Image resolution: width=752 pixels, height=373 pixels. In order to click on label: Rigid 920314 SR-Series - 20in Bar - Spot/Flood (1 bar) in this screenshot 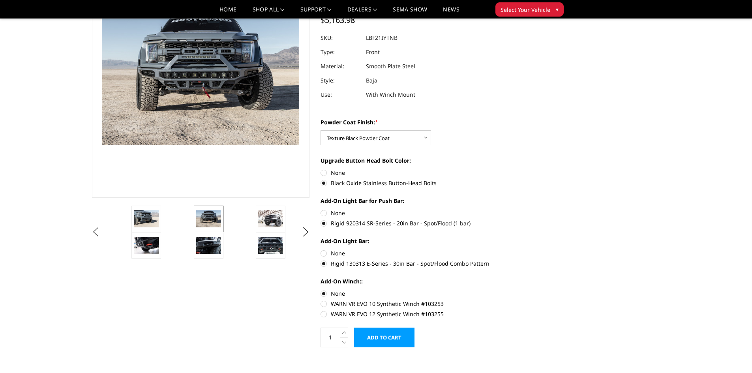, I will do `click(430, 223)`.